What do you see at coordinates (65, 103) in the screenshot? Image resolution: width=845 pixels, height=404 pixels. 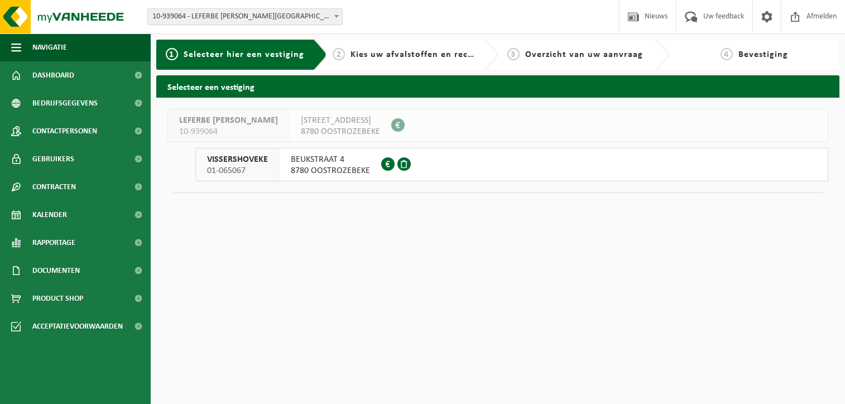 I see `span: Bedrijfsgegevens` at bounding box center [65, 103].